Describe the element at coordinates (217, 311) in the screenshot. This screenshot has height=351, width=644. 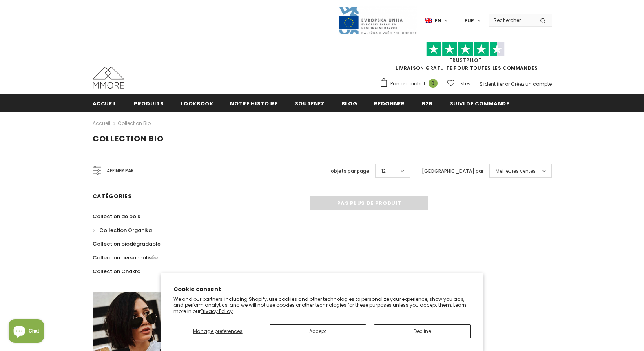
I see `a: Privacy Policy` at that location.